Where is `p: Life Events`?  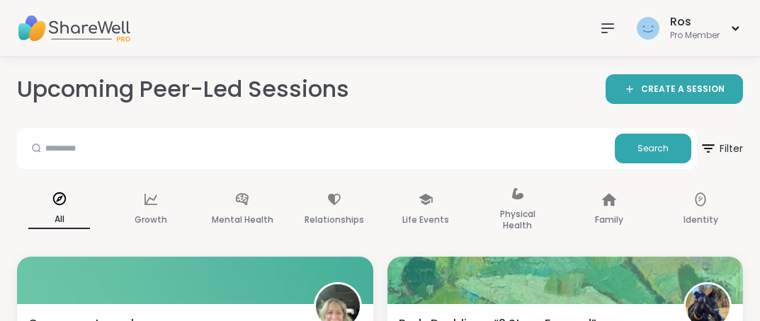 p: Life Events is located at coordinates (425, 220).